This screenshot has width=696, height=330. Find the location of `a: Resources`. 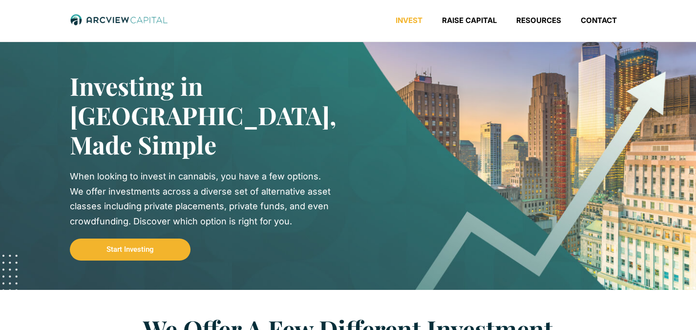

a: Resources is located at coordinates (539, 21).